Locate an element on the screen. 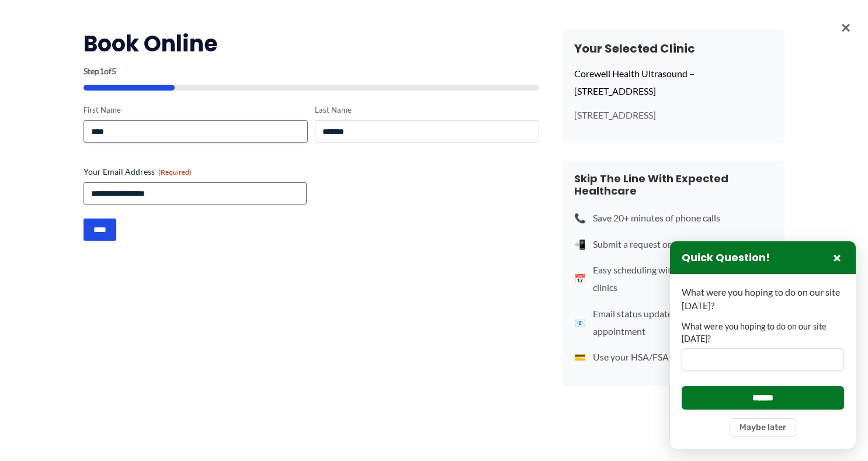 This screenshot has height=461, width=868. span: (Required) is located at coordinates (175, 172).